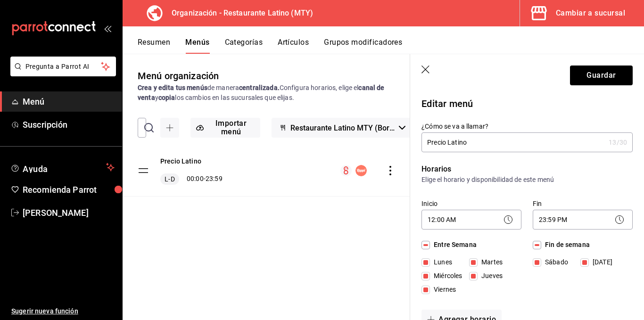  I want to click on strong: centralizada., so click(259, 88).